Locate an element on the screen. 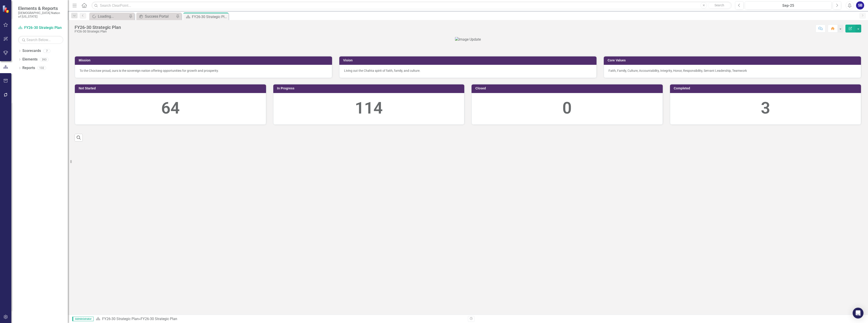 Image resolution: width=868 pixels, height=323 pixels. div: 393 is located at coordinates (44, 59).